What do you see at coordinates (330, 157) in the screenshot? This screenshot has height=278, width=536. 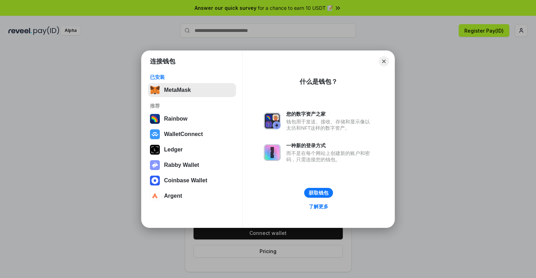 I see `div: 而不是在每个网站上创建新的账户和密码，只需连接您的钱包。` at bounding box center [330, 157].